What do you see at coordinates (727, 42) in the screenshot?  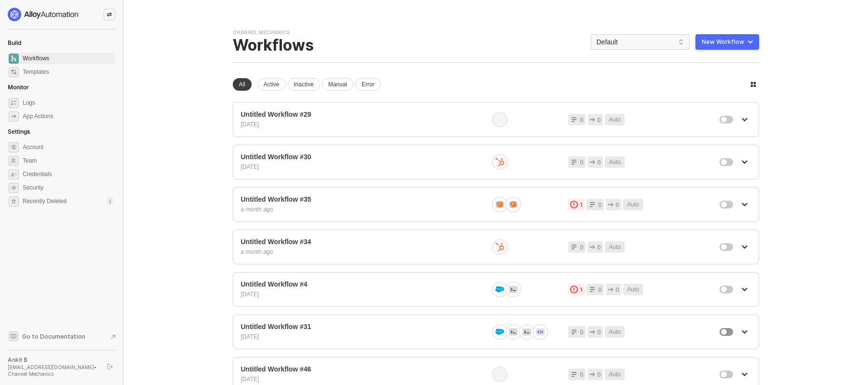 I see `button: New Workflow` at bounding box center [727, 42].